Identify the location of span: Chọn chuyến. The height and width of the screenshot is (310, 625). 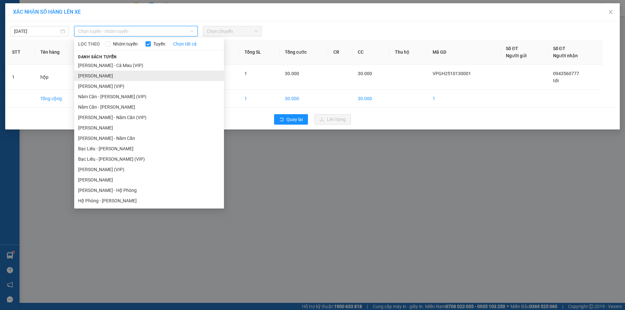
(232, 31).